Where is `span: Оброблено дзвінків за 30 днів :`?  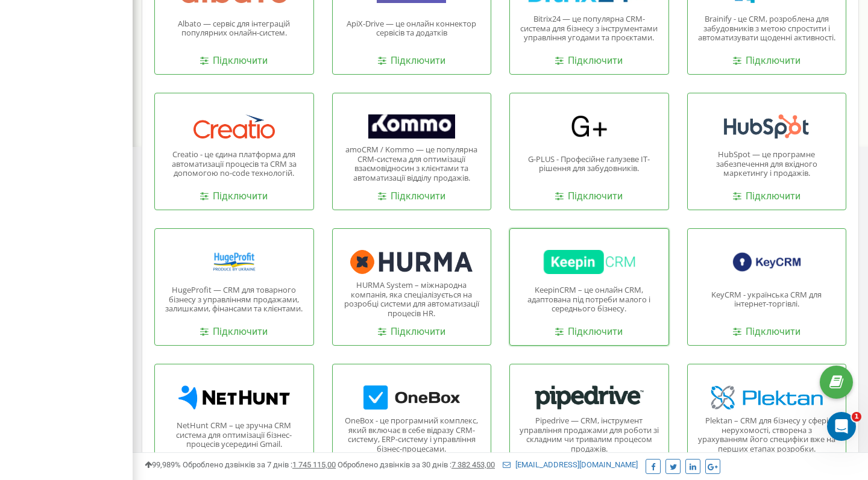
span: Оброблено дзвінків за 30 днів : is located at coordinates (416, 465).